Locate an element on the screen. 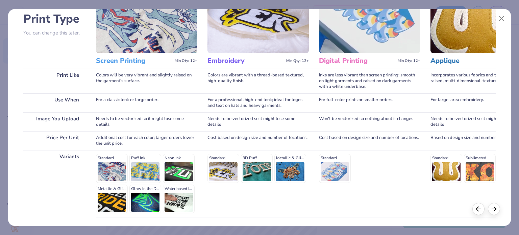 The height and width of the screenshot is (235, 519). div: Image You Upload is located at coordinates (54, 122).